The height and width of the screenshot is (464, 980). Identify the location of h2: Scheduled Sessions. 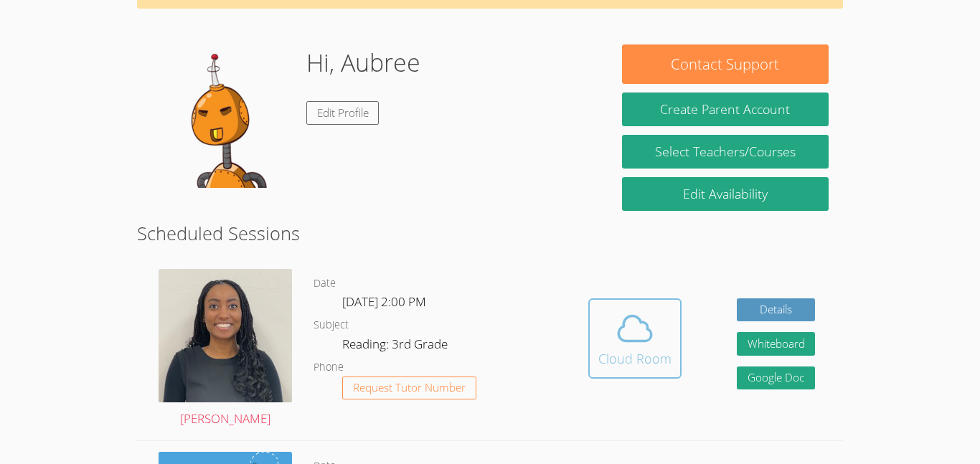
(490, 233).